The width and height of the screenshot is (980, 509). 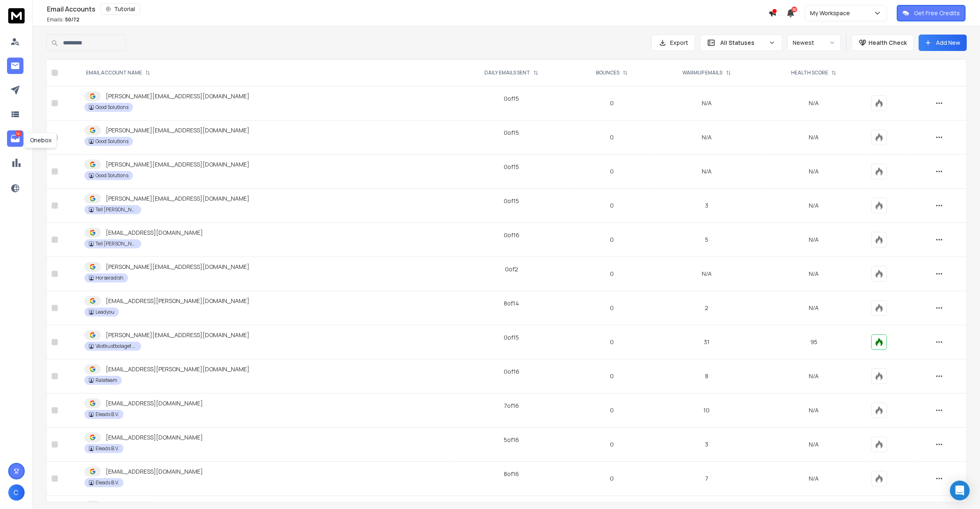 What do you see at coordinates (943, 43) in the screenshot?
I see `button: Add New` at bounding box center [943, 43].